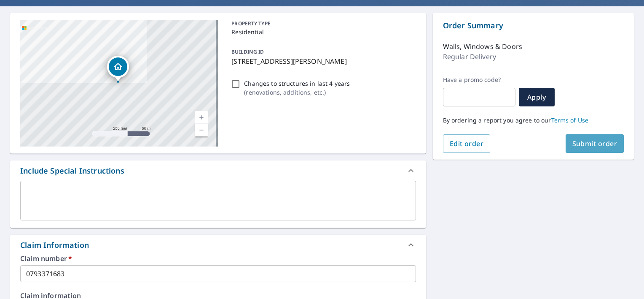 This screenshot has height=299, width=644. What do you see at coordinates (247, 52) in the screenshot?
I see `p: BUILDING ID` at bounding box center [247, 52].